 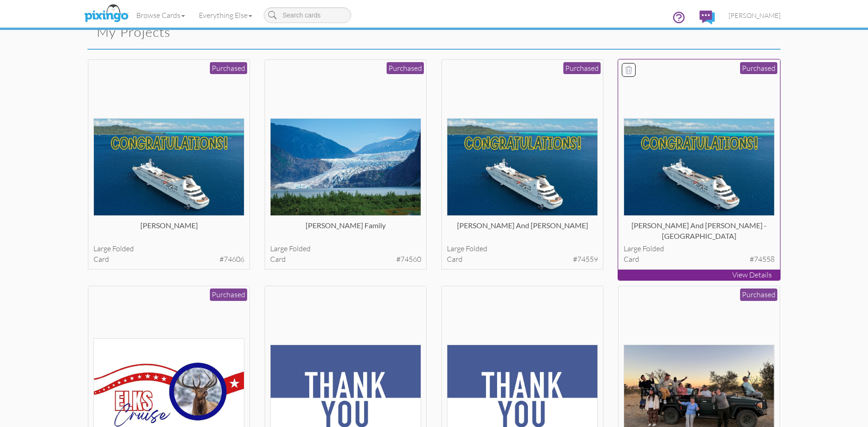 What do you see at coordinates (106, 14) in the screenshot?
I see `img: pixingo logo` at bounding box center [106, 14].